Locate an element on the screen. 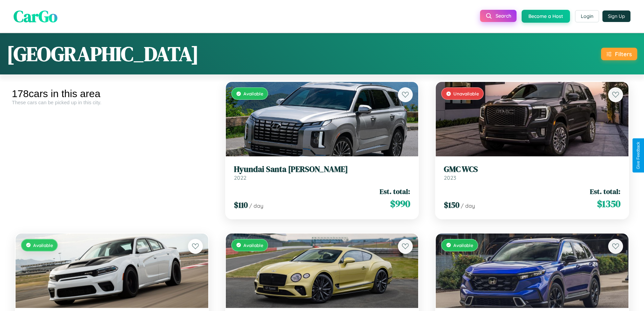  span: 2023 is located at coordinates (450, 178).